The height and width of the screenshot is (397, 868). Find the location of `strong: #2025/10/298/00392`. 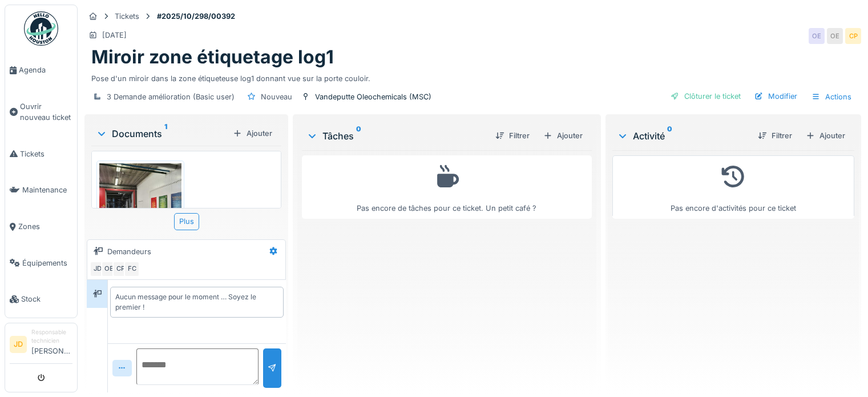

strong: #2025/10/298/00392 is located at coordinates (196, 16).